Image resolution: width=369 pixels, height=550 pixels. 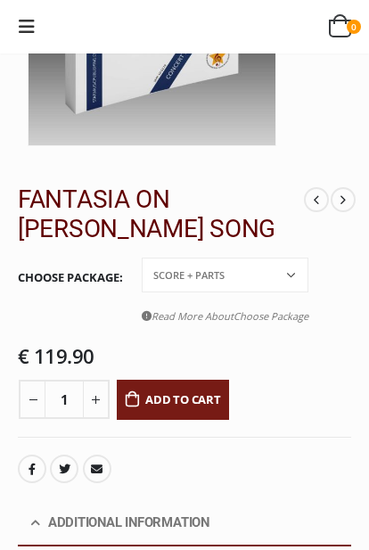 What do you see at coordinates (32, 468) in the screenshot?
I see `a: Facebook` at bounding box center [32, 468].